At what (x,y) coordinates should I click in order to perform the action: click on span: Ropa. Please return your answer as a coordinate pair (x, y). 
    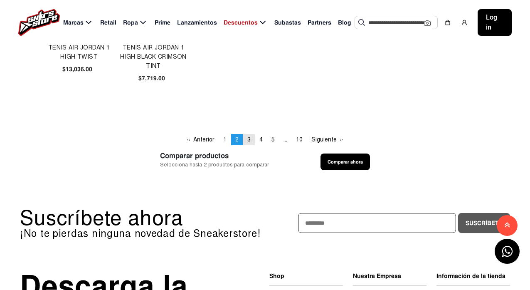
    Looking at the image, I should click on (131, 22).